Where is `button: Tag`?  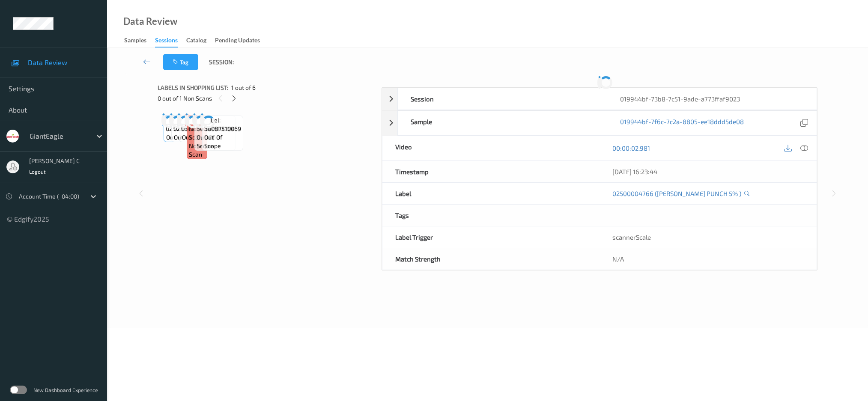
button: Tag is located at coordinates (181, 62).